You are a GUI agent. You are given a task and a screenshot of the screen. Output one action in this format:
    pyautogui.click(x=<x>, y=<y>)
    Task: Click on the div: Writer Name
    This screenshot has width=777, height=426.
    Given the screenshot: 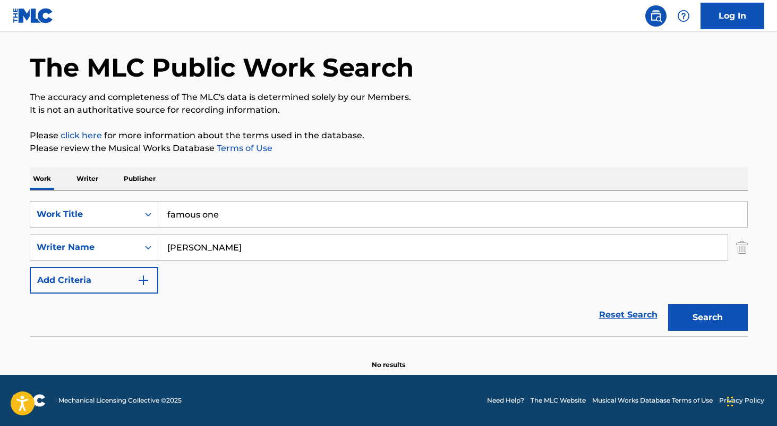 What is the action you would take?
    pyautogui.click(x=84, y=247)
    